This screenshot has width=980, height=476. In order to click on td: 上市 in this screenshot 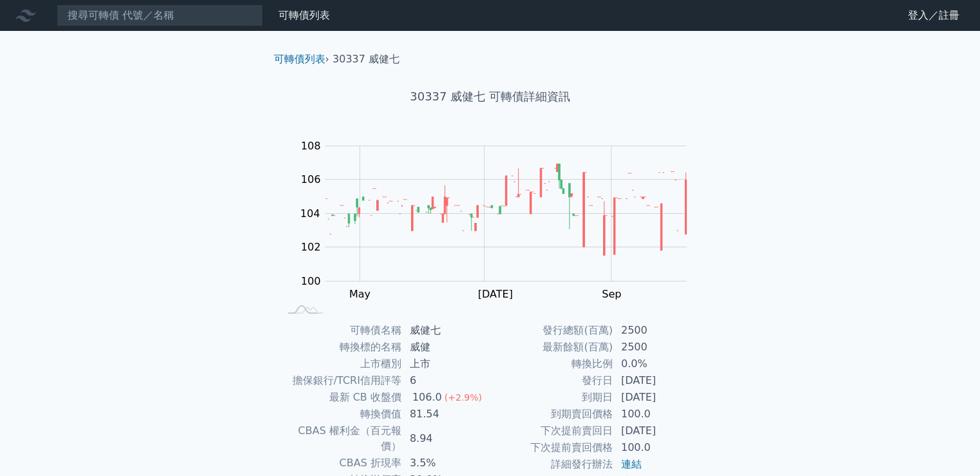, I will do `click(446, 364)`.